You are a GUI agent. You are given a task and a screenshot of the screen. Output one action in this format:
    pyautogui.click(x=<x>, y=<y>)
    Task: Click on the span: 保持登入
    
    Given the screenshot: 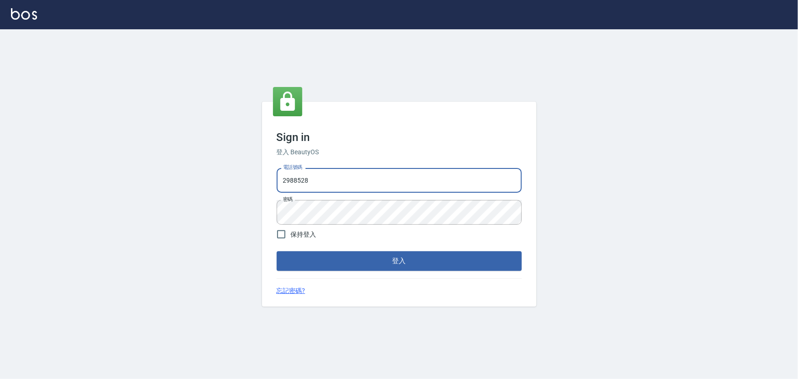 What is the action you would take?
    pyautogui.click(x=304, y=234)
    